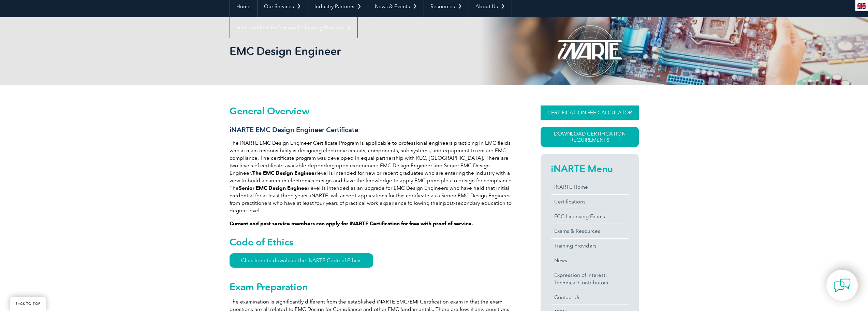 The image size is (868, 311). What do you see at coordinates (590, 113) in the screenshot?
I see `a: CERTIFICATION FEE CALCULATOR` at bounding box center [590, 113].